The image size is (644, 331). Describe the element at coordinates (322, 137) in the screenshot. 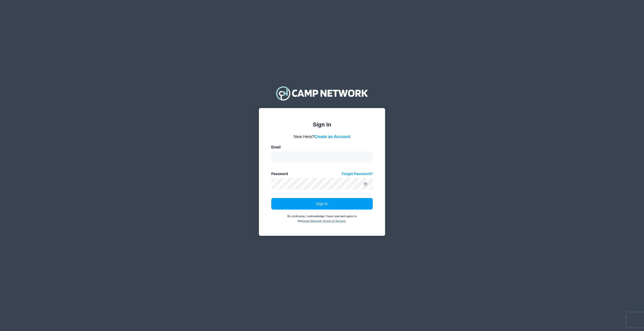

I see `div: New Here?` at that location.